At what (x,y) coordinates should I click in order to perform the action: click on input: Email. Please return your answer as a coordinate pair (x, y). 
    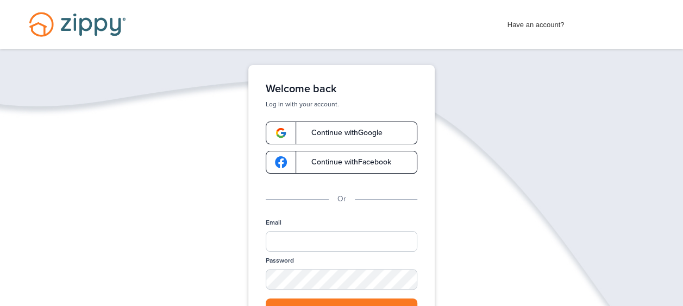
    Looking at the image, I should click on (341, 242).